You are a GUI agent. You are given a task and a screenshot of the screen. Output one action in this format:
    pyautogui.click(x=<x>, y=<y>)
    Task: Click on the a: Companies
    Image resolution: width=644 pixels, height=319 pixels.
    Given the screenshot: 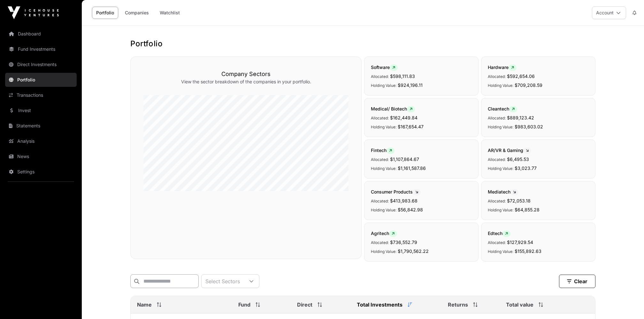 What is the action you would take?
    pyautogui.click(x=137, y=13)
    